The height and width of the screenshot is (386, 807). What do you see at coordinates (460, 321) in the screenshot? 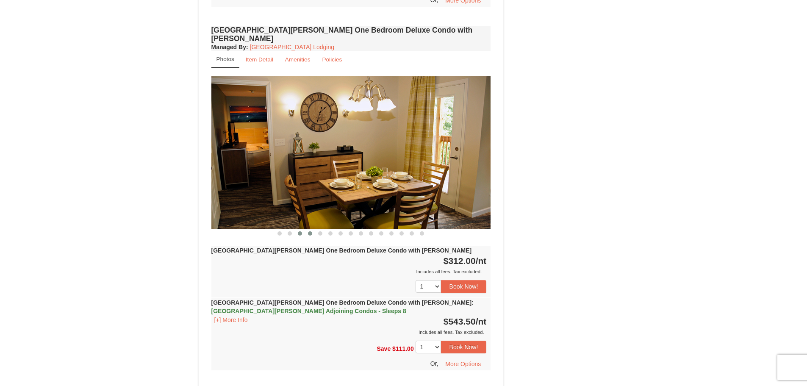
I see `span: $543.50` at bounding box center [460, 321].